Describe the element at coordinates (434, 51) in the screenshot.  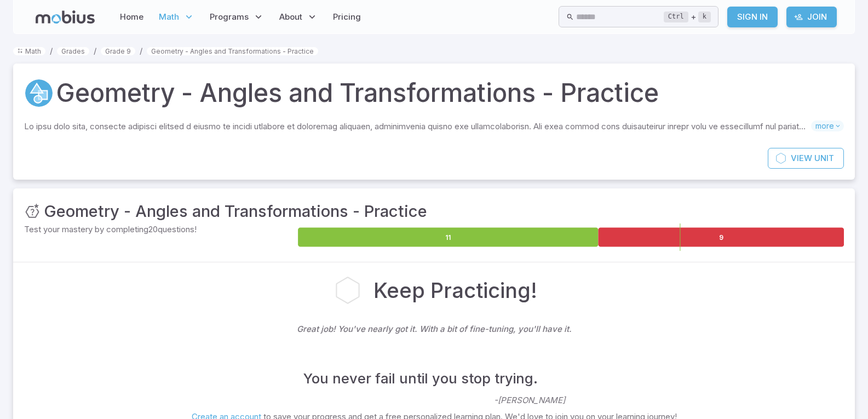
I see `nav: breadcrumb` at that location.